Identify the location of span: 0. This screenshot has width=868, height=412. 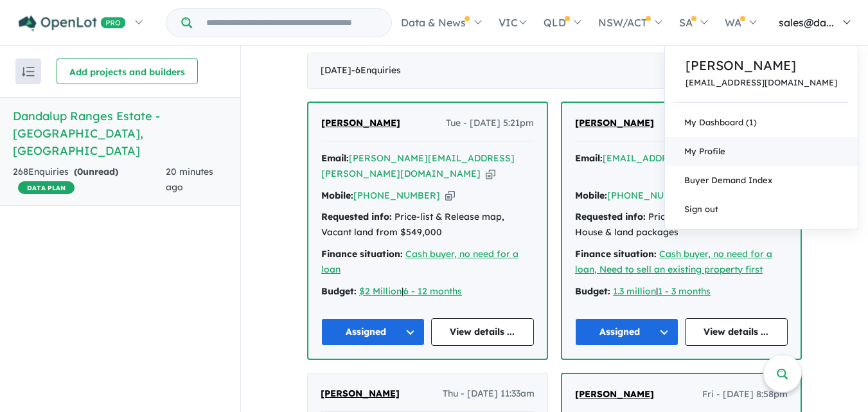
(80, 171).